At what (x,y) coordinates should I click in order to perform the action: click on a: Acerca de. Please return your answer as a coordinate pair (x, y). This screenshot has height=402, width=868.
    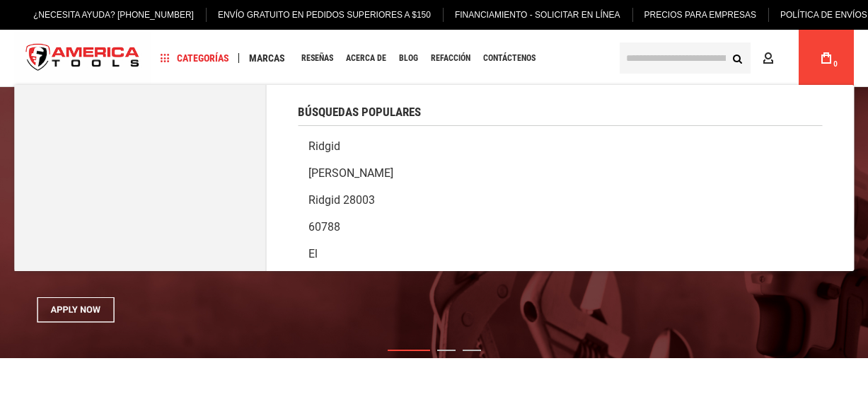
    Looking at the image, I should click on (365, 58).